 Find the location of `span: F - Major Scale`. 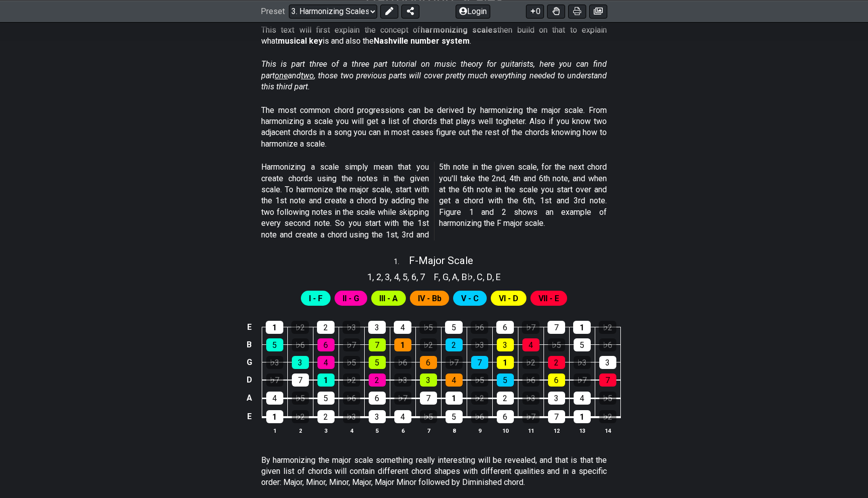

span: F - Major Scale is located at coordinates (441, 261).